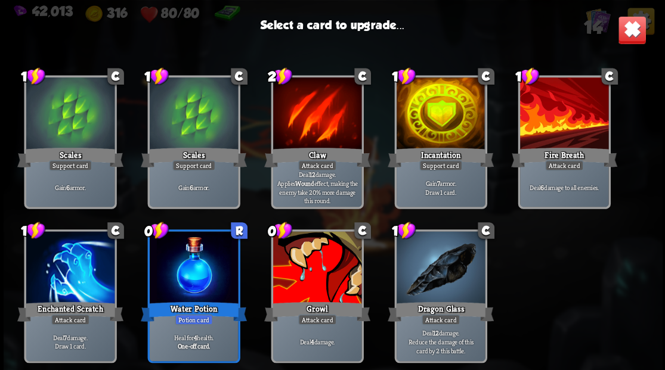  Describe the element at coordinates (70, 312) in the screenshot. I see `div: Enchanted Scratch` at that location.